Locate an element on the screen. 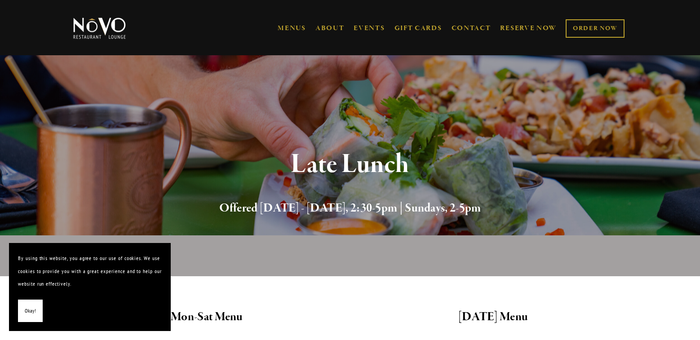 This screenshot has height=340, width=700. a: MENUS is located at coordinates (292, 28).